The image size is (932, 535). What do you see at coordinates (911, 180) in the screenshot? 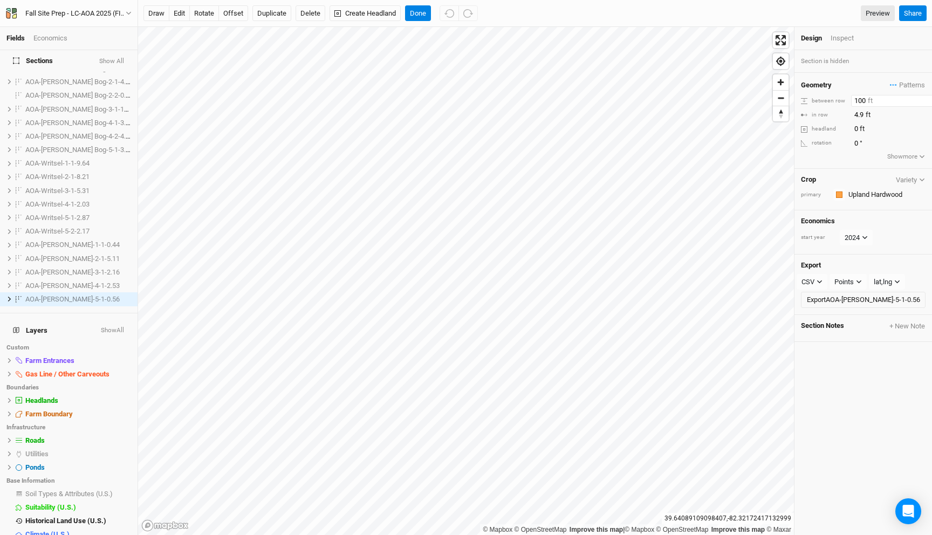
I see `button: Variety` at bounding box center [911, 180].